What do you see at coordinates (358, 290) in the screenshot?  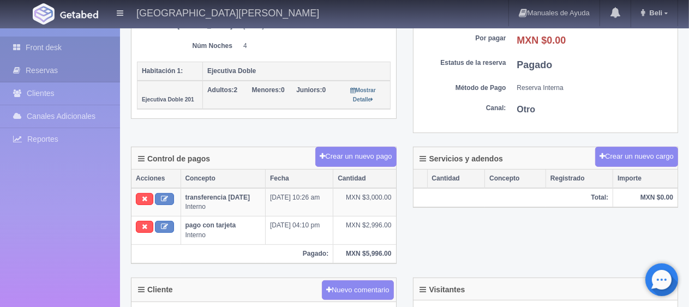 I see `button: Nuevo comentario` at bounding box center [358, 290].